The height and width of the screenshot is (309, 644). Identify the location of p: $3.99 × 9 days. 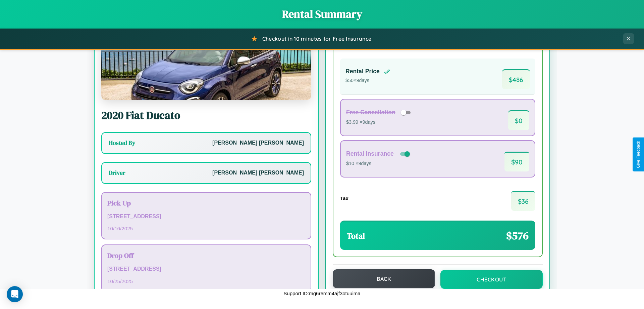
(379, 122).